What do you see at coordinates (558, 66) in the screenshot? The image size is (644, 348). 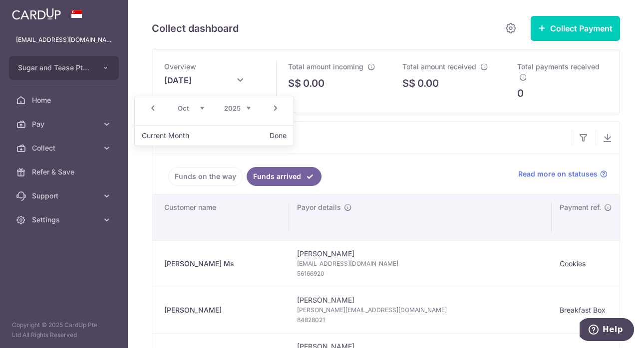 I see `span: Total payments received` at bounding box center [558, 66].